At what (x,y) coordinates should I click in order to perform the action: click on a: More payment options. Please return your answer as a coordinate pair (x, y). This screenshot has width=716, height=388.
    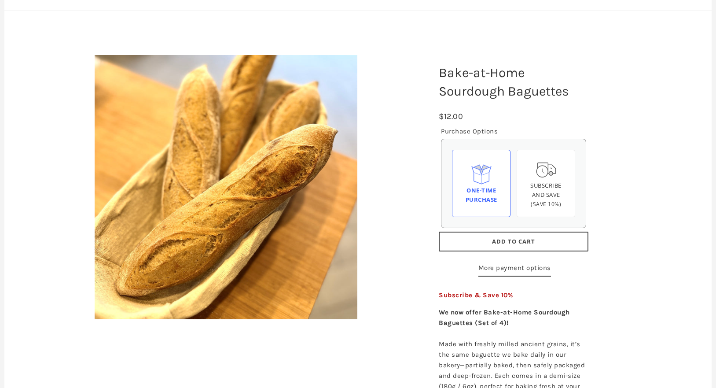
    Looking at the image, I should click on (515, 270).